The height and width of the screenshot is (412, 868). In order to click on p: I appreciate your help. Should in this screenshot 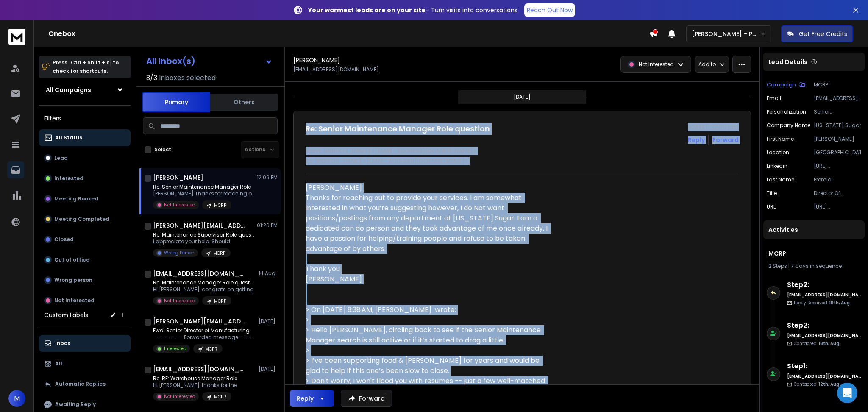, I will do `click(204, 242)`.